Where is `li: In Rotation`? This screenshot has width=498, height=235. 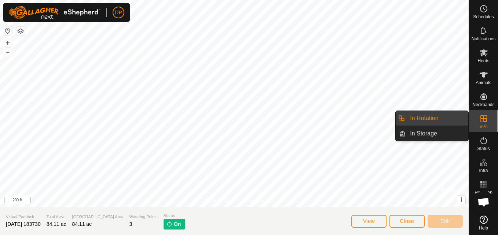 li: In Rotation is located at coordinates (432, 118).